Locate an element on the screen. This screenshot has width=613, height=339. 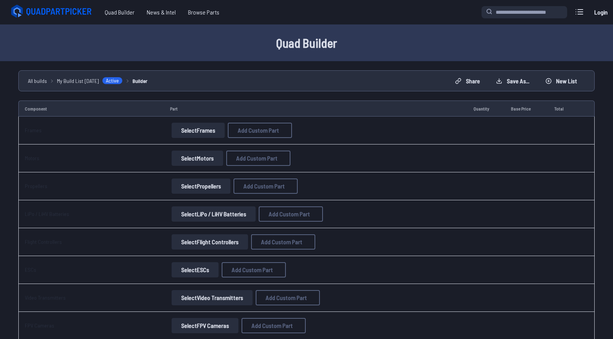
a: Browse Parts is located at coordinates (204, 12).